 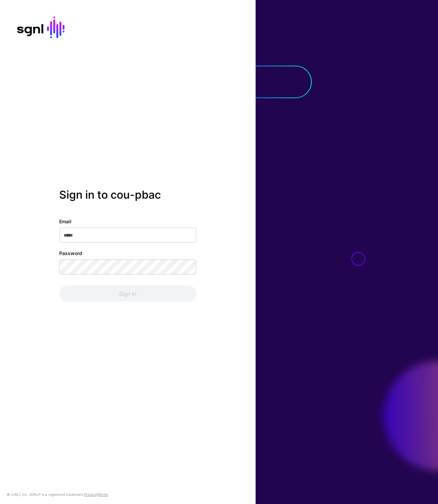 What do you see at coordinates (71, 253) in the screenshot?
I see `label: Password` at bounding box center [71, 253].